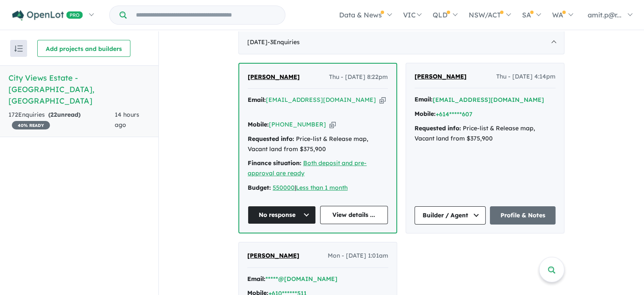  I want to click on span: amit.p@r..., so click(604, 15).